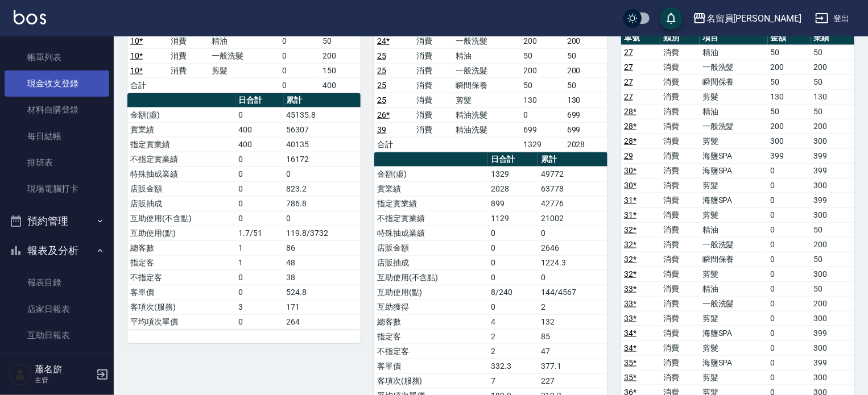 This screenshot has height=395, width=868. What do you see at coordinates (57, 361) in the screenshot?
I see `a: 互助點數明細` at bounding box center [57, 361].